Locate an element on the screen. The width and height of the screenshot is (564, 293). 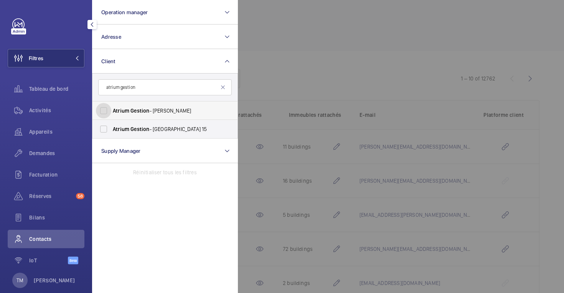
span: Contacts is located at coordinates (57, 239).